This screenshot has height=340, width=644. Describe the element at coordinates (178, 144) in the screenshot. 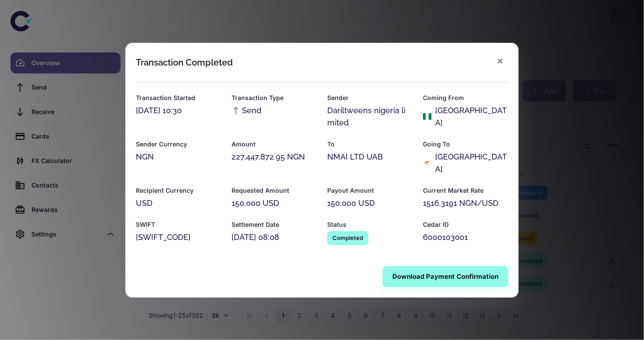

I see `h6: Sender Currency` at that location.